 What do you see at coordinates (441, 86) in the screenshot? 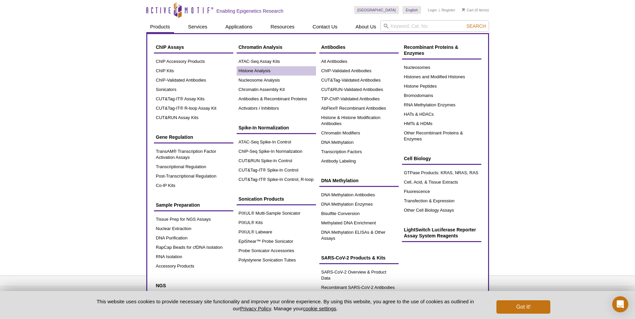
I see `a: Histone Peptides` at bounding box center [441, 86].